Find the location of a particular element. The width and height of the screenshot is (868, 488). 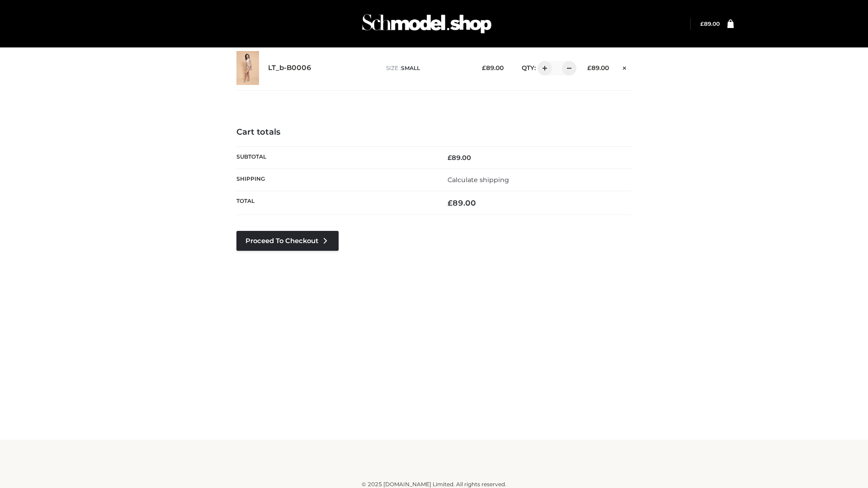

th: Subtotal is located at coordinates (335, 157).